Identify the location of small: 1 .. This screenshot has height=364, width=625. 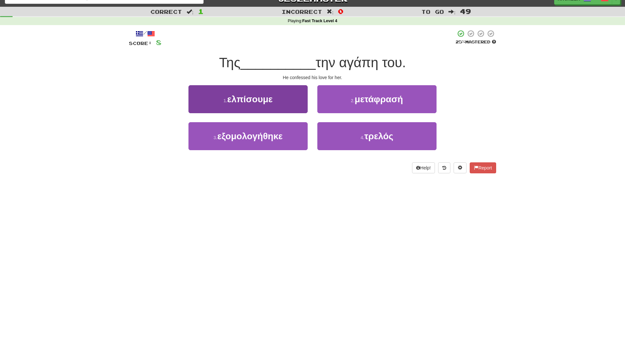
(225, 101).